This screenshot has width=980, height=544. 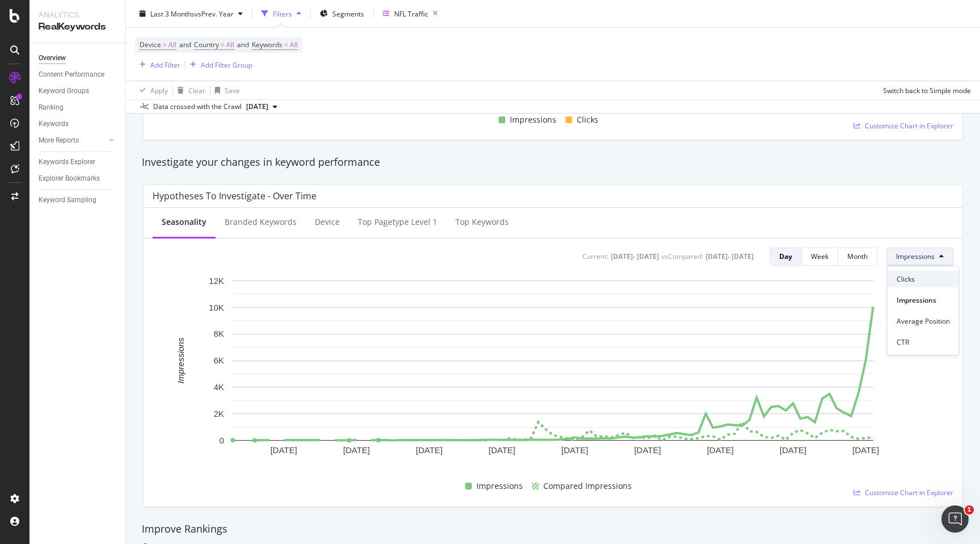 What do you see at coordinates (282, 13) in the screenshot?
I see `button: Filters` at bounding box center [282, 13].